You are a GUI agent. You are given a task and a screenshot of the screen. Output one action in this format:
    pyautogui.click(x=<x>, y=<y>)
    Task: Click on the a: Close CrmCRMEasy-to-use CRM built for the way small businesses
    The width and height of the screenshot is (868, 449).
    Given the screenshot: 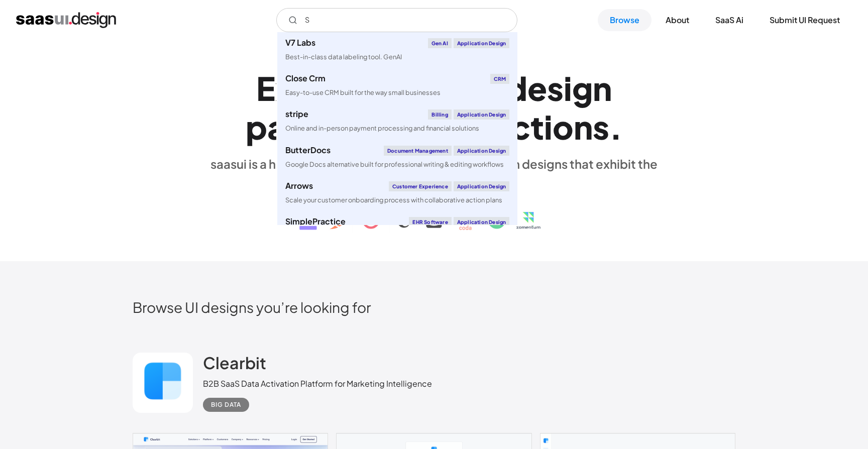 What is the action you would take?
    pyautogui.click(x=397, y=86)
    